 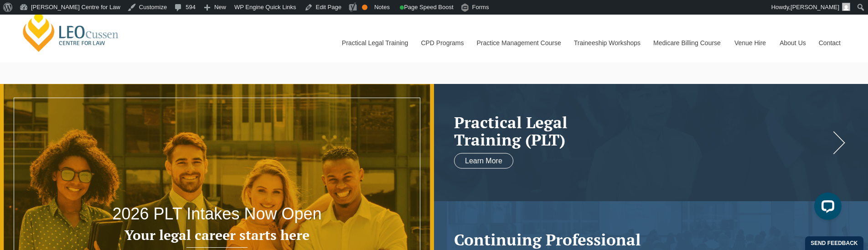 I want to click on h2: 2026 PLT Intakes Now Open, so click(x=217, y=214).